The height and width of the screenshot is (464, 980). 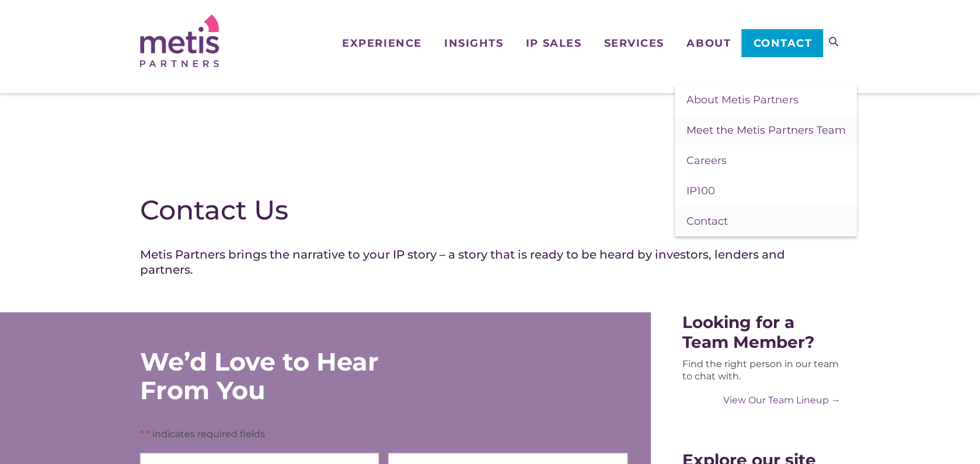 I want to click on a: IP100, so click(x=766, y=191).